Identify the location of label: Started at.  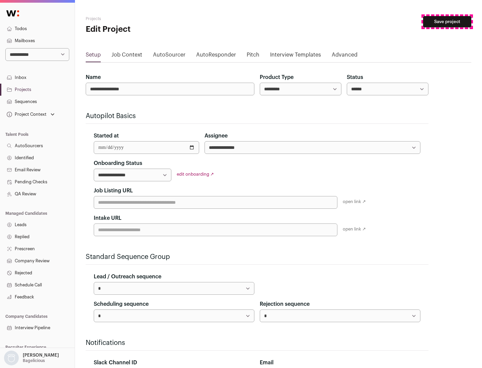
(106, 136).